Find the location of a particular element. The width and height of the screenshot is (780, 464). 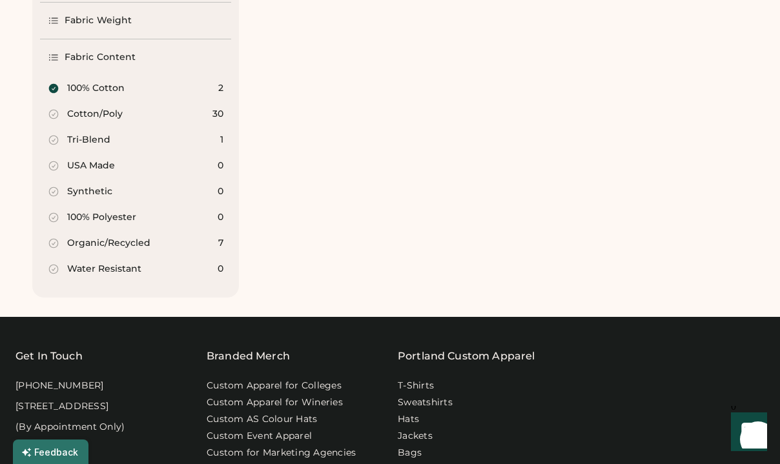

div: 30 is located at coordinates (218, 114).